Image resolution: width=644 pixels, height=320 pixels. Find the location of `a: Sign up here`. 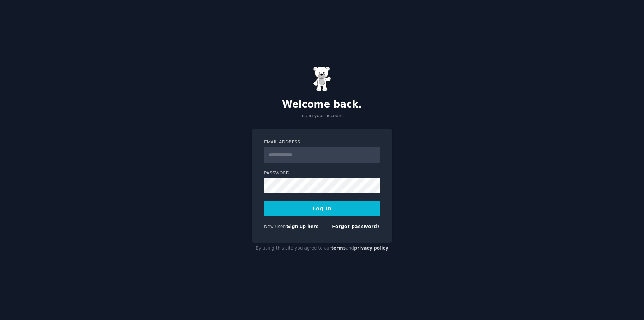

a: Sign up here is located at coordinates (303, 226).